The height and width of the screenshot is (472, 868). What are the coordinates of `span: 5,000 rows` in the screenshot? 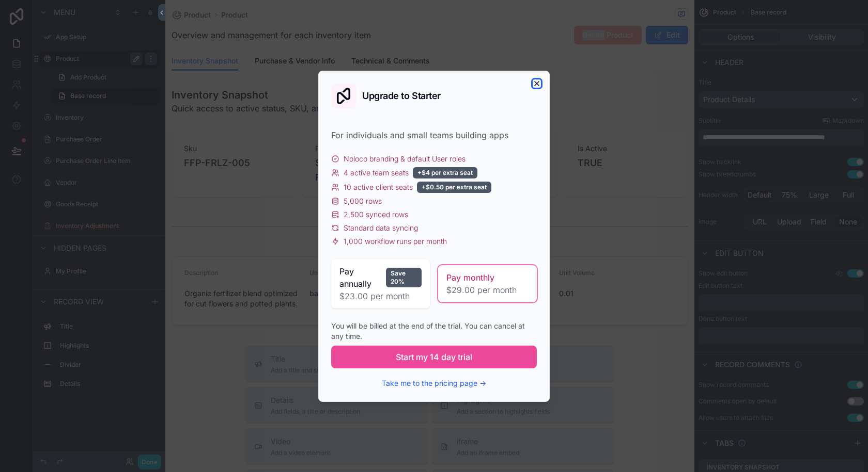 It's located at (362, 201).